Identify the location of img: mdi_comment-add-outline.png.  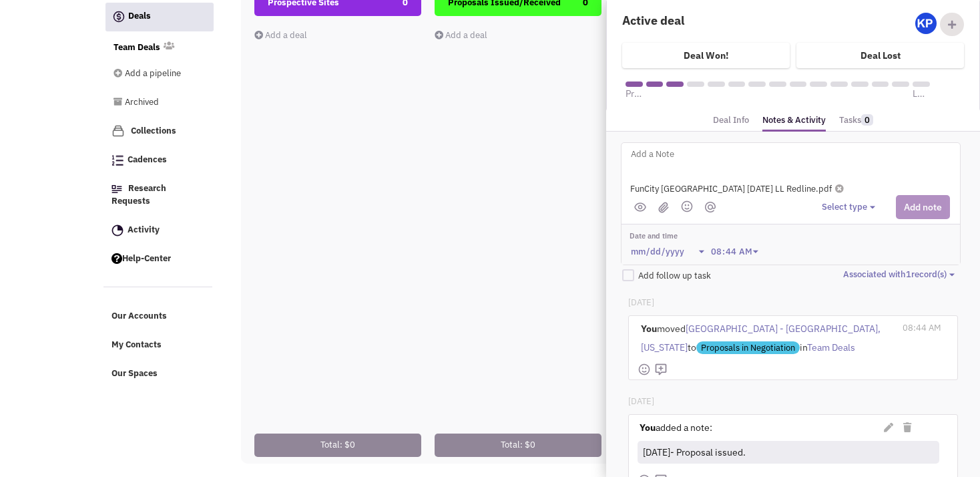
(661, 370).